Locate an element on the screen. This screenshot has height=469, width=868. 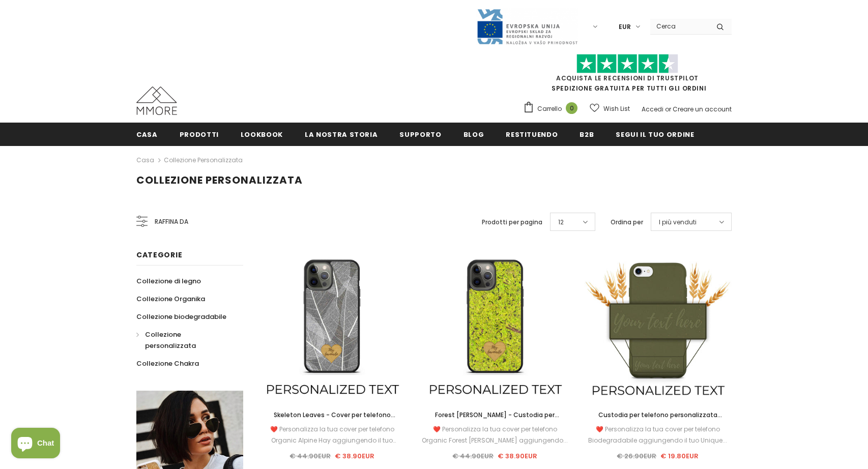
a: Carrello 0 is located at coordinates (553, 109).